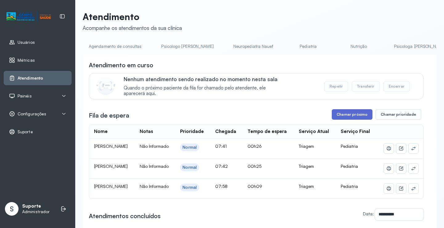 The image size is (444, 228). I want to click on button: Chamar próximo, so click(352, 114).